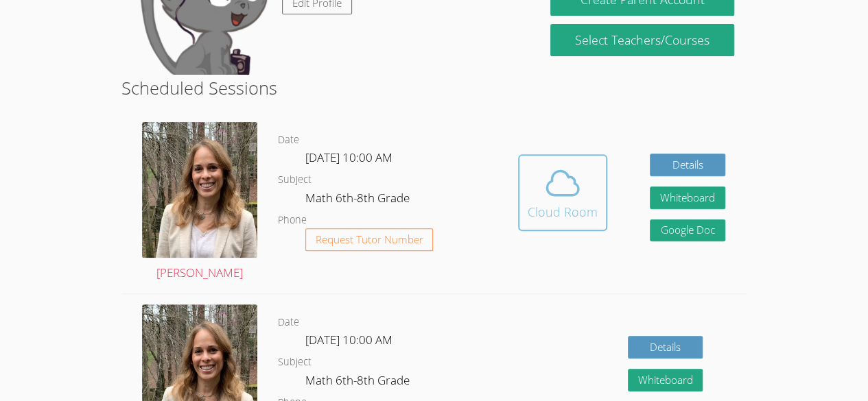  Describe the element at coordinates (200, 189) in the screenshot. I see `img: avatar.png` at that location.